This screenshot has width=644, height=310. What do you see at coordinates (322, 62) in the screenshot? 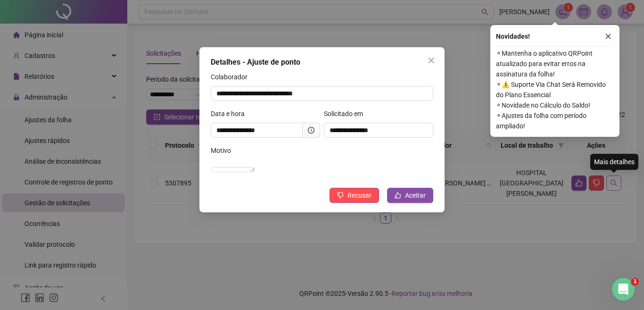
I see `div: Detalhes - Ajuste de ponto` at bounding box center [322, 62].